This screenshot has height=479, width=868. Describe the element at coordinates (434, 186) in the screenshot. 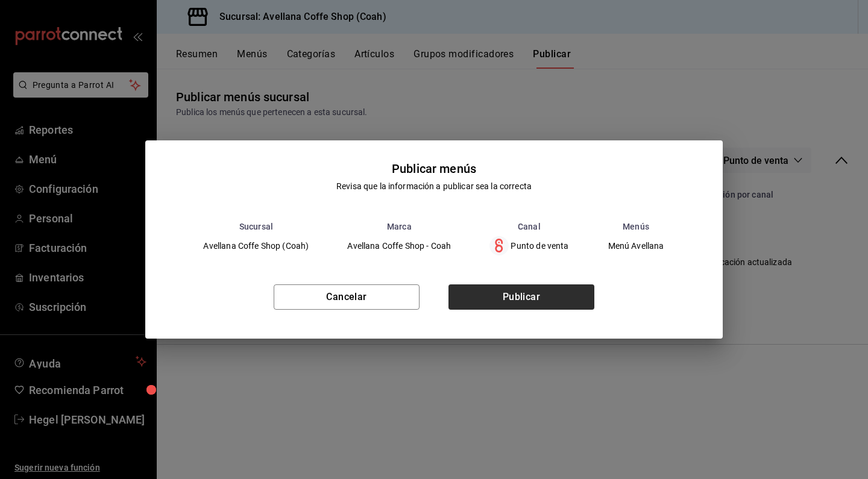

I see `div: Revisa que la información a publicar sea la correcta` at that location.